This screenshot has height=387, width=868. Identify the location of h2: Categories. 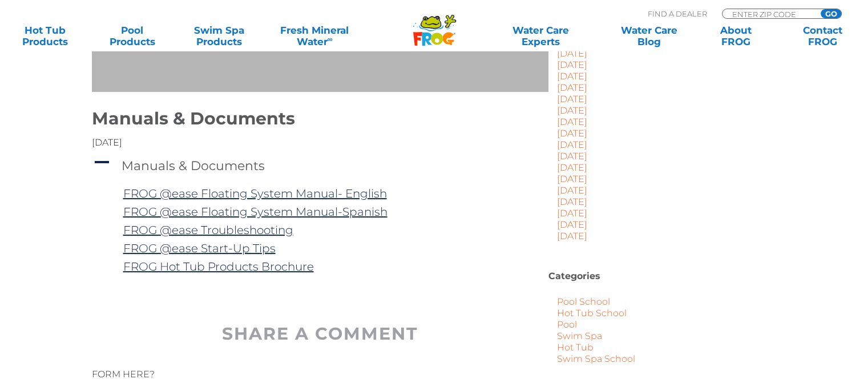
(662, 276).